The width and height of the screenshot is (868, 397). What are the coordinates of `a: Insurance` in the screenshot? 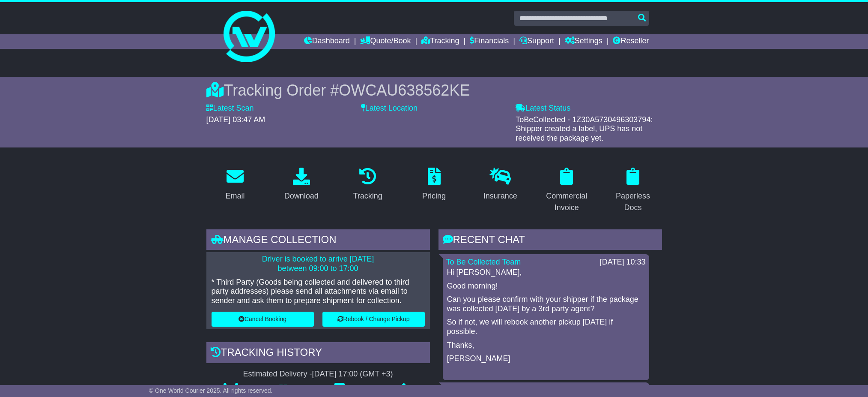 It's located at (500, 185).